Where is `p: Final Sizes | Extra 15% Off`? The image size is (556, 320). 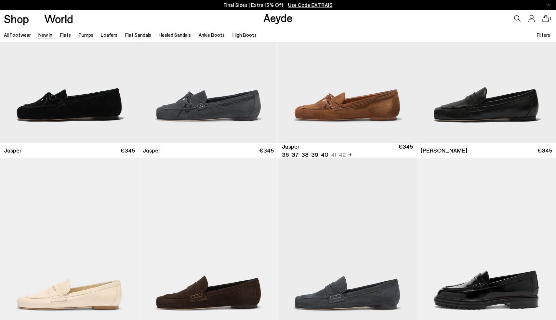 p: Final Sizes | Extra 15% Off is located at coordinates (278, 5).